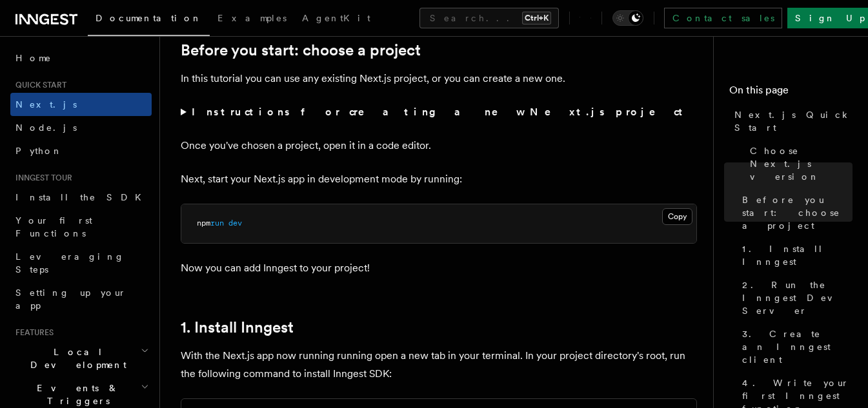  What do you see at coordinates (46, 128) in the screenshot?
I see `span: Node.js` at bounding box center [46, 128].